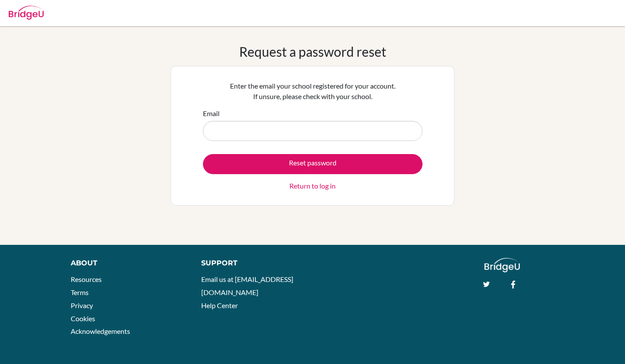  Describe the element at coordinates (26, 12) in the screenshot. I see `img: Bridge-U` at that location.